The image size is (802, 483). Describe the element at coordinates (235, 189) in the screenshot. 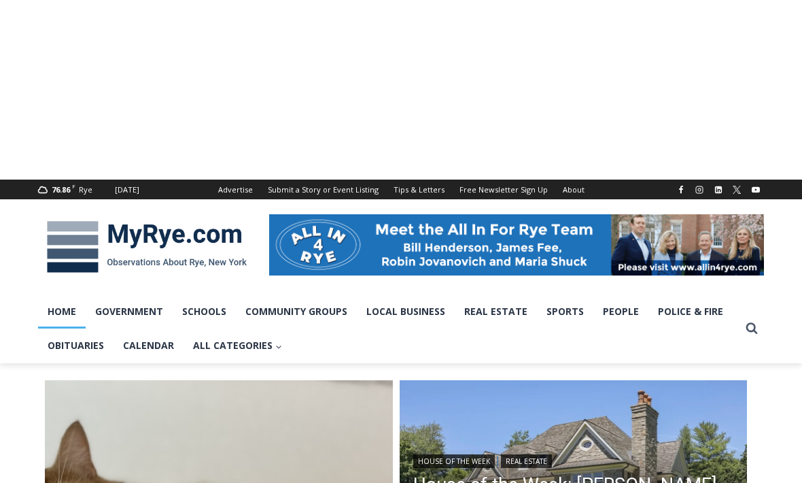

I see `a: Advertise` at that location.